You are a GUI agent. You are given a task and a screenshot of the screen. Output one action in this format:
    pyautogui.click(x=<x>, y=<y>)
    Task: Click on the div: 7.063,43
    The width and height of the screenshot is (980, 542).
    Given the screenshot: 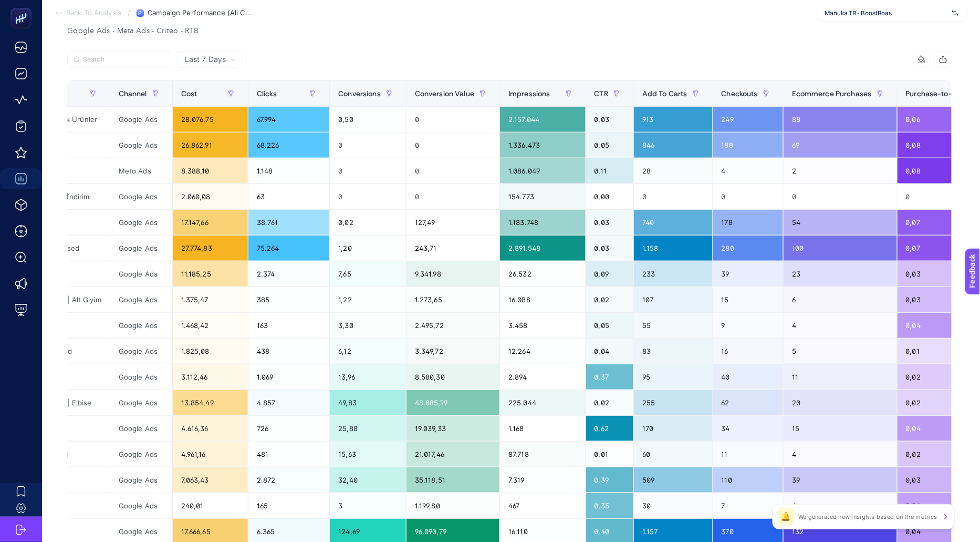 What is the action you would take?
    pyautogui.click(x=210, y=480)
    